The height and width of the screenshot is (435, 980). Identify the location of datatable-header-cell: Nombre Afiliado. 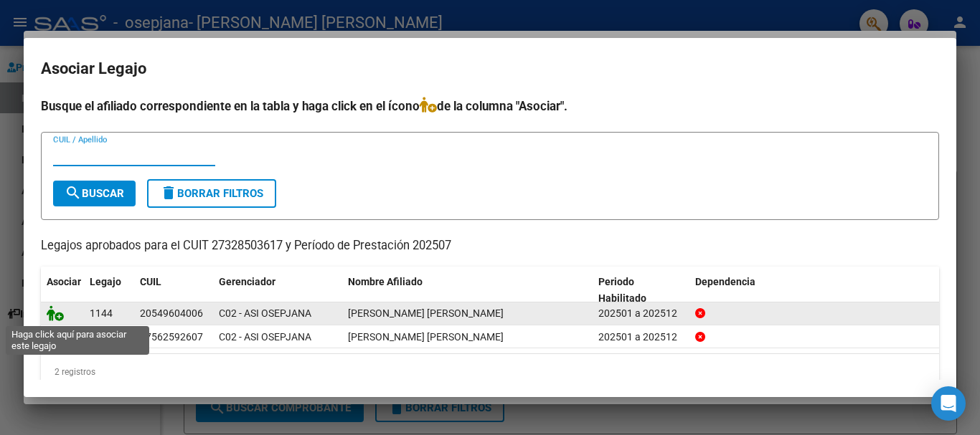
(467, 290).